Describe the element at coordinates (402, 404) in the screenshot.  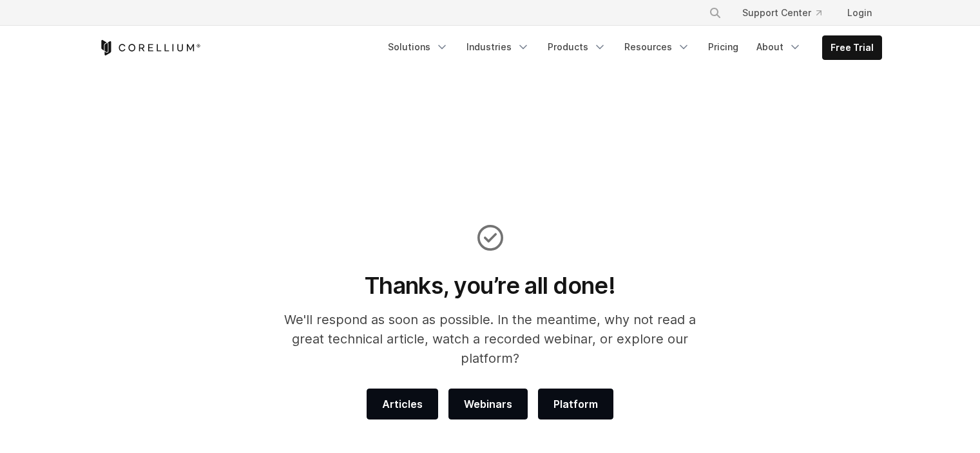
I see `a: Articles` at that location.